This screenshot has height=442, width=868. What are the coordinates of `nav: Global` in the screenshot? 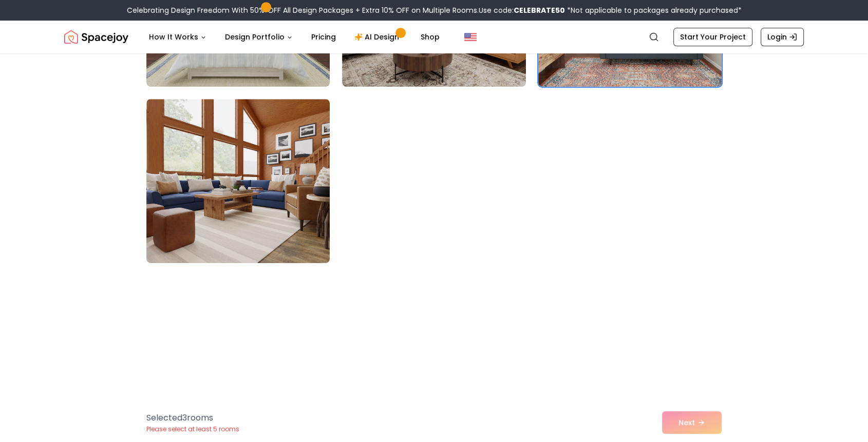 It's located at (434, 37).